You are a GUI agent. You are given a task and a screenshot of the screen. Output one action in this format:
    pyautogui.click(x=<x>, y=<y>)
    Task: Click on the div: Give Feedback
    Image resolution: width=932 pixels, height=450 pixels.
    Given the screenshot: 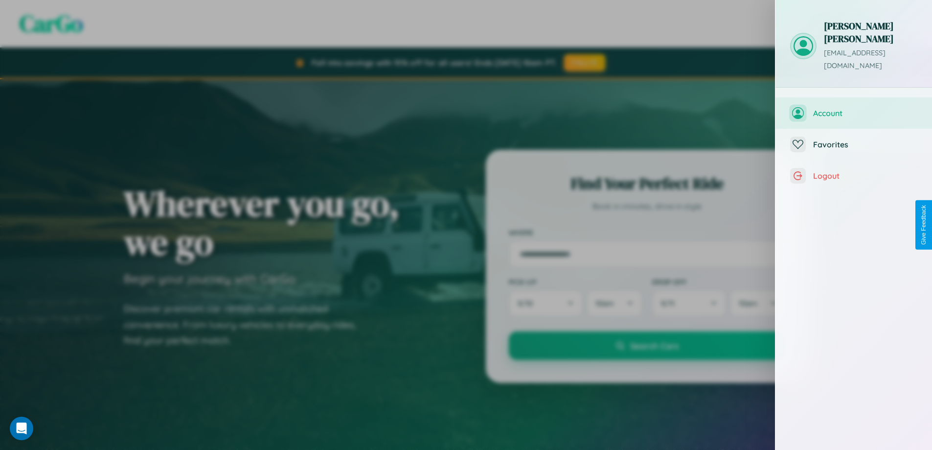 What is the action you would take?
    pyautogui.click(x=924, y=225)
    